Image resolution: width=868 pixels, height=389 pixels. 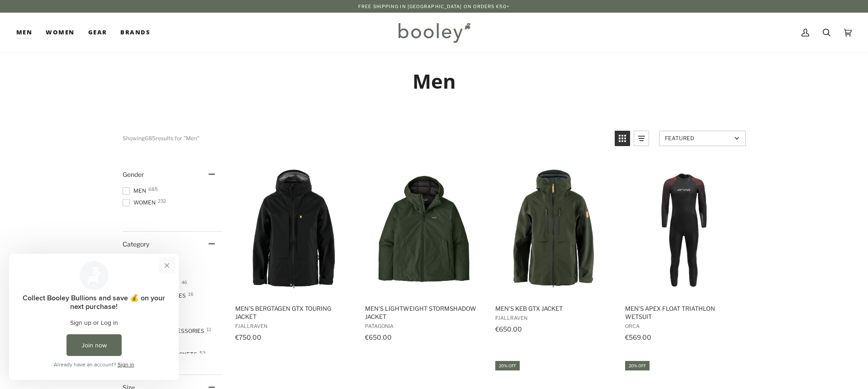 I want to click on span: Gender, so click(x=133, y=174).